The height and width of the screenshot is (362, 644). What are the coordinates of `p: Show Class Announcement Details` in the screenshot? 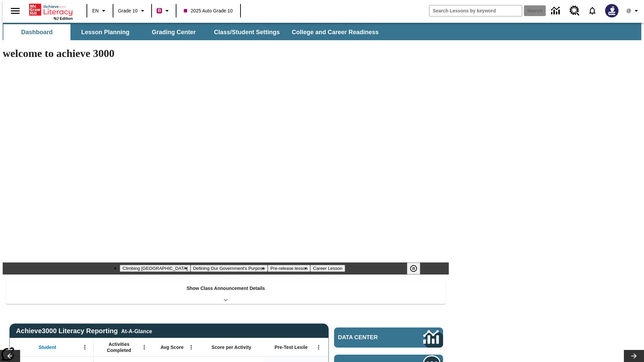 It's located at (226, 288).